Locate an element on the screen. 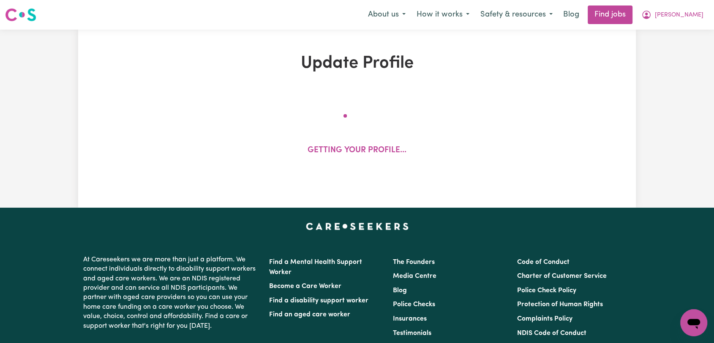 This screenshot has height=343, width=714. a: Find a disability support worker is located at coordinates (318, 300).